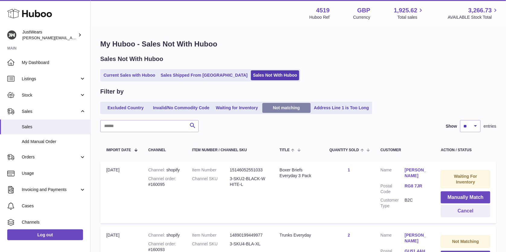 This screenshot has height=252, width=506. What do you see at coordinates (50, 157) in the screenshot?
I see `span: Orders` at bounding box center [50, 157].